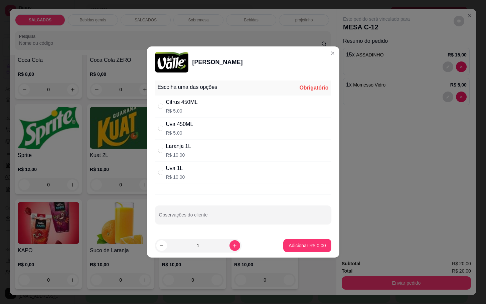 The image size is (486, 304). What do you see at coordinates (182, 102) in the screenshot?
I see `div: Citrus 450ML` at bounding box center [182, 102].